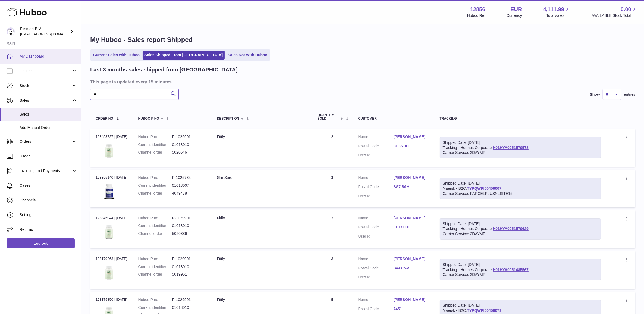  Describe the element at coordinates (520, 188) in the screenshot. I see `div: Maersk - B2C:` at that location.